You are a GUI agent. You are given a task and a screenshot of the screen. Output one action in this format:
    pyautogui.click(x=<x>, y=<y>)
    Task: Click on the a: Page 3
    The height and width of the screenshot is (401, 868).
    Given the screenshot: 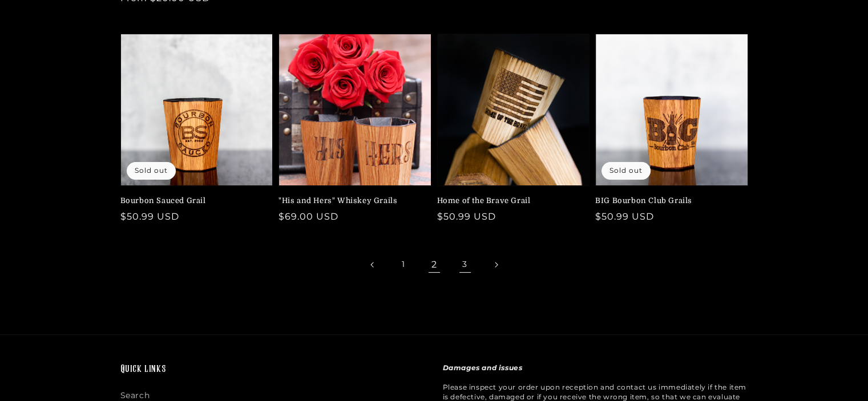 What is the action you would take?
    pyautogui.click(x=465, y=265)
    